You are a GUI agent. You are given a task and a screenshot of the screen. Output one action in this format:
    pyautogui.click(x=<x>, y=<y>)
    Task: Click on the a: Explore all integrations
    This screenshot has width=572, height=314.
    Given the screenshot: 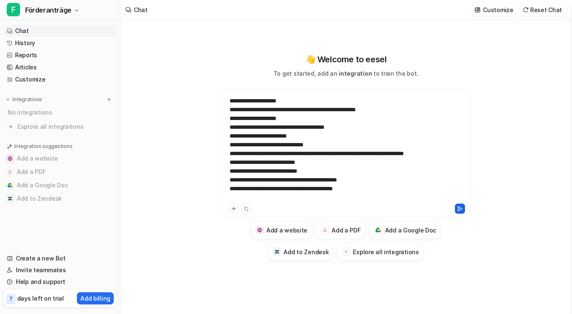 What is the action you would take?
    pyautogui.click(x=60, y=127)
    